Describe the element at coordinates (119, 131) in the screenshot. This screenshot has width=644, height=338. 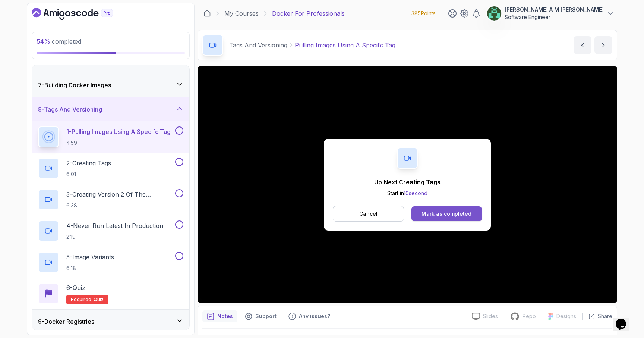
I see `p: 1 - Pulling Images Using A Specifc Tag` at that location.